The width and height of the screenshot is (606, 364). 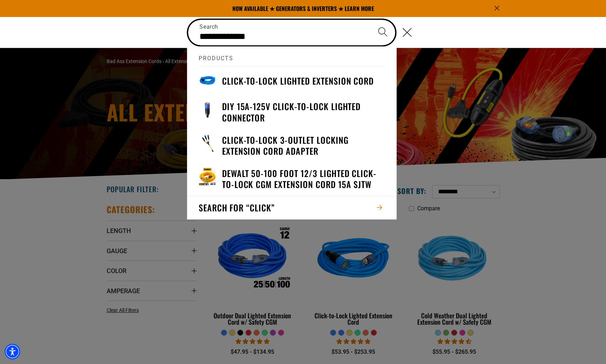 I want to click on button: Close, so click(x=408, y=32).